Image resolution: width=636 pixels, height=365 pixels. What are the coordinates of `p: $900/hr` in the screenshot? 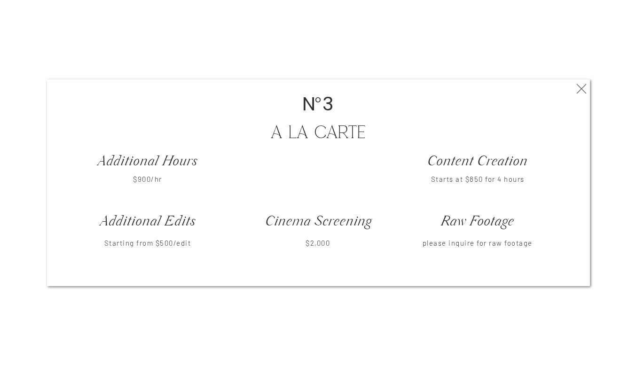 It's located at (148, 182).